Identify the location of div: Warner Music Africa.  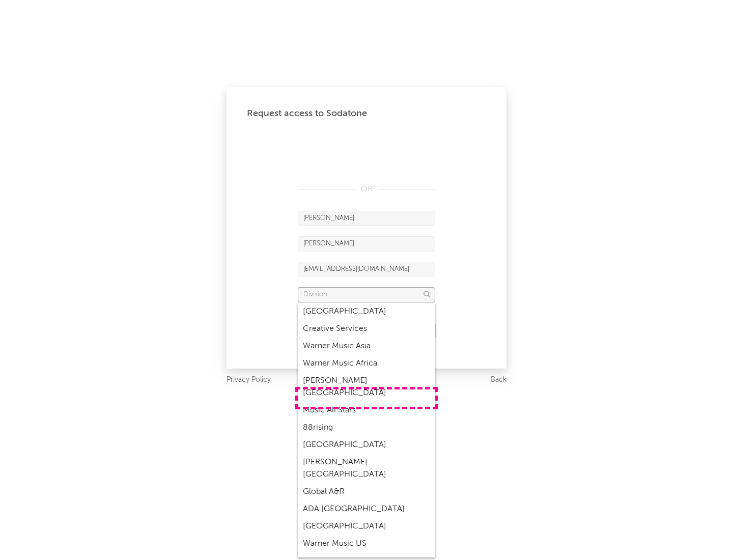
(367, 364).